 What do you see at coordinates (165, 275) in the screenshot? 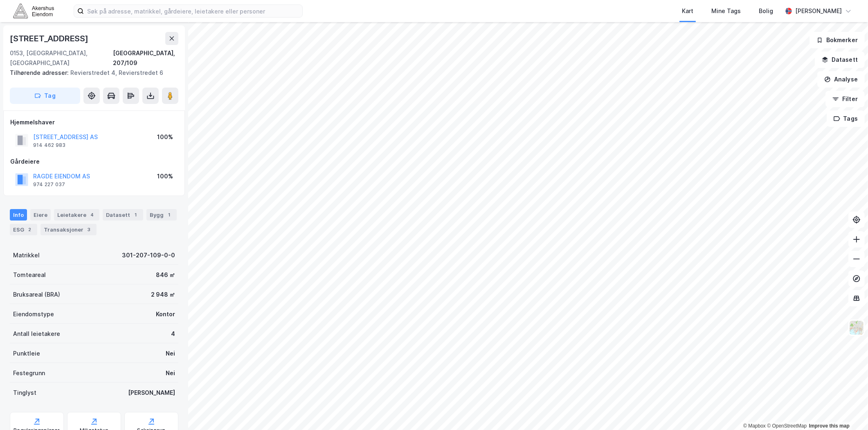
I see `div: 846 ㎡` at bounding box center [165, 275].